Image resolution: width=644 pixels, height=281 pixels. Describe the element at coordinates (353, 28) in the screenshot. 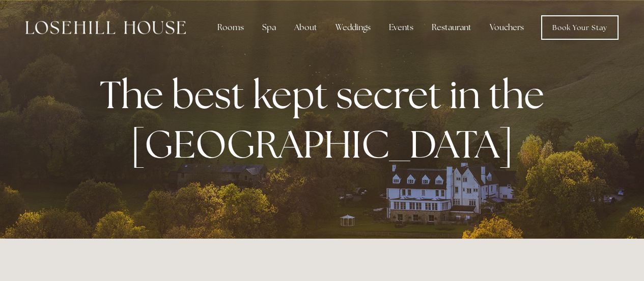

I see `div: Weddings` at that location.